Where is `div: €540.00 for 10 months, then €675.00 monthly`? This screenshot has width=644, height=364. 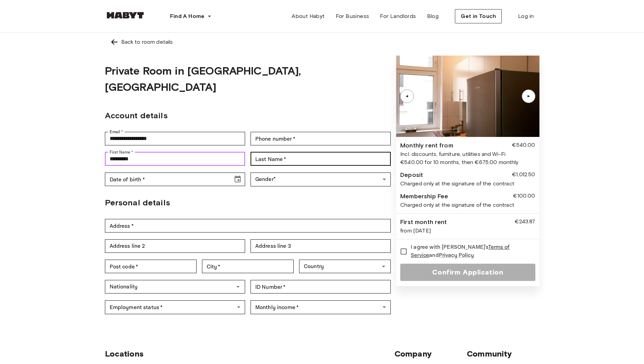 div: €540.00 for 10 months, then €675.00 monthly is located at coordinates (467, 162).